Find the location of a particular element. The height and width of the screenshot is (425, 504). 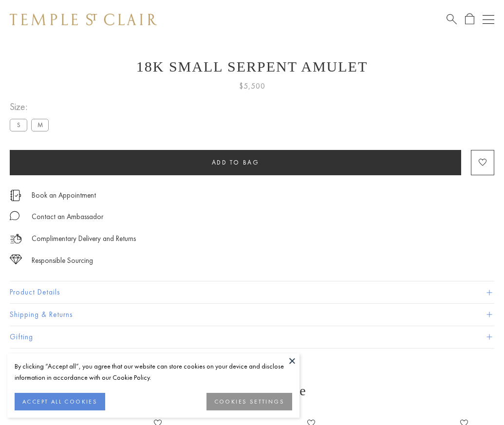

img: icon_sourcing.svg is located at coordinates (15, 260).